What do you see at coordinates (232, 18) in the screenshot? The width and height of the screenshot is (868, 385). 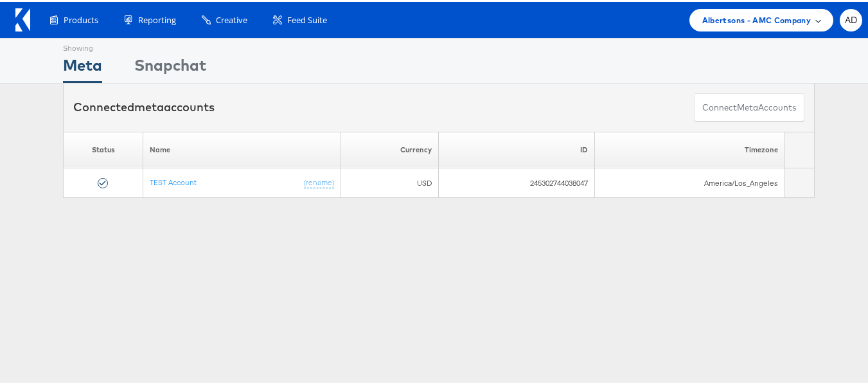 I see `span: Creative` at bounding box center [232, 18].